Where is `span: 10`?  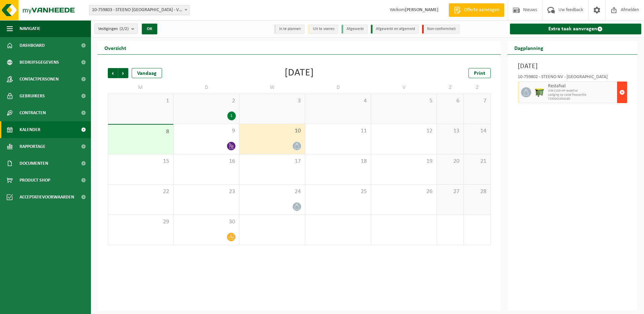
span: 10 is located at coordinates (272, 131).